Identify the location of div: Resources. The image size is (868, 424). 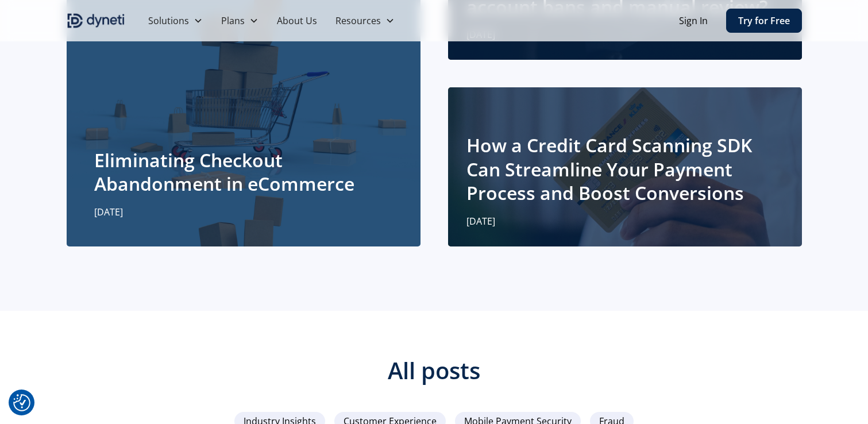
(358, 21).